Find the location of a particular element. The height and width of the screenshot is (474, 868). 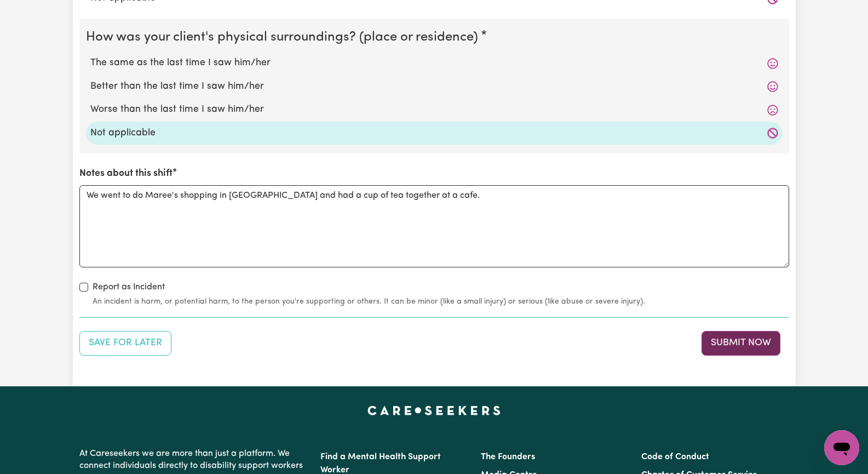

small: An incident is harm, or potential harm, to the person you're supporting or others. It can be mino... is located at coordinates (441, 302).